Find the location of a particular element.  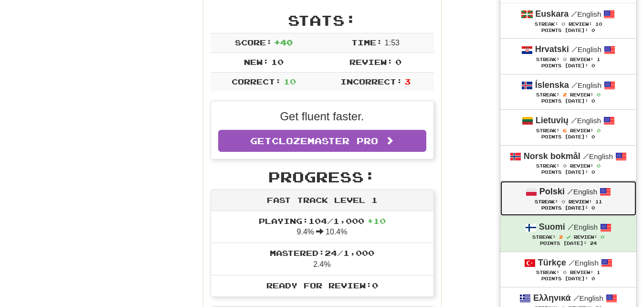

span: 3 is located at coordinates (407, 81).